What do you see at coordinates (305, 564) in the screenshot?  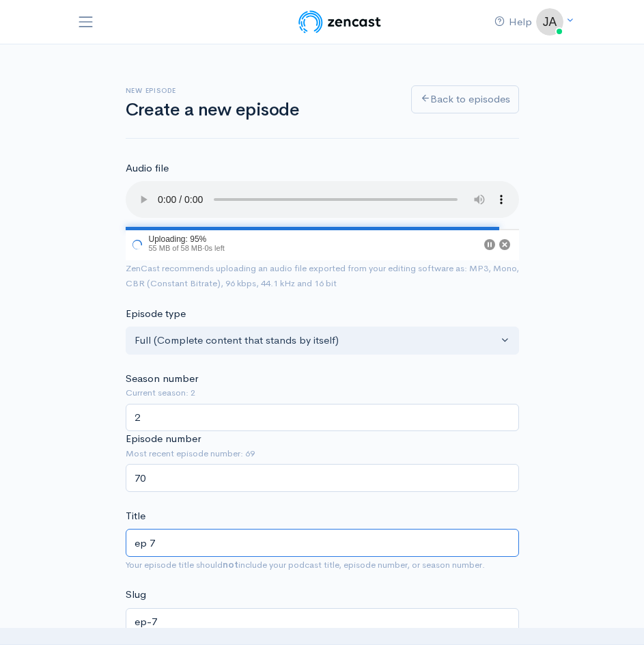 I see `small: Your episode title should include your podcast title, episode number, or season number.` at bounding box center [305, 564].